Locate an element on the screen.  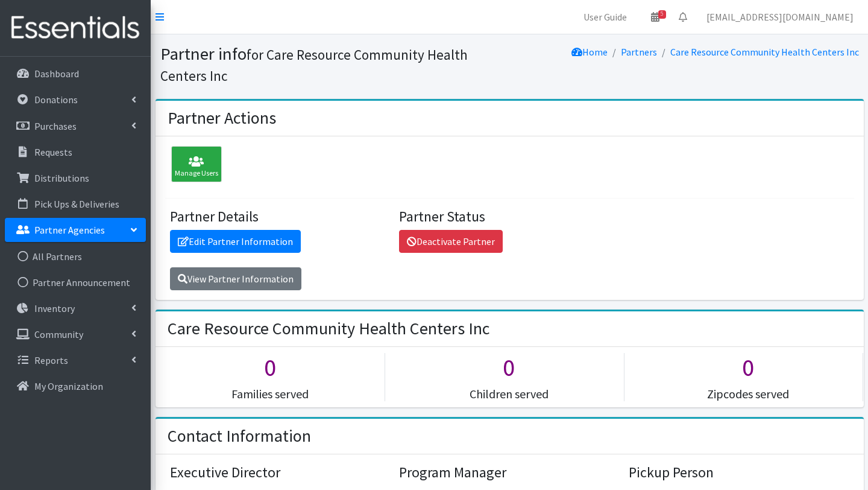
p: Inventory is located at coordinates (54, 308).